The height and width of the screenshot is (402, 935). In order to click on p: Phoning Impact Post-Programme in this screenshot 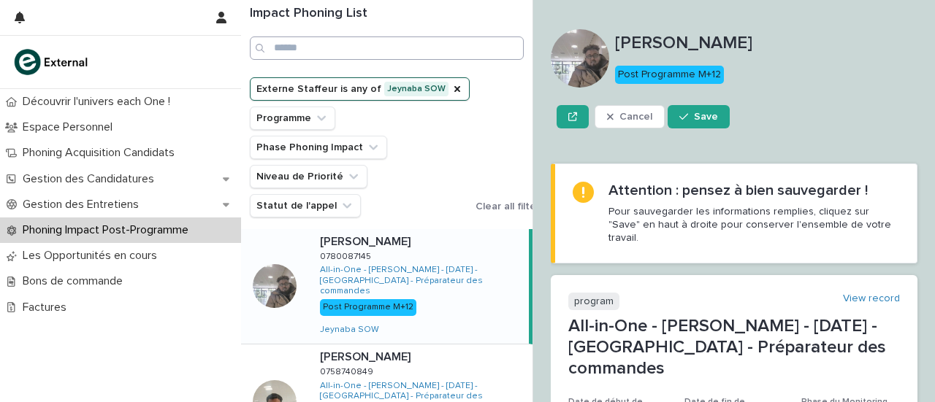, I will do `click(108, 230)`.